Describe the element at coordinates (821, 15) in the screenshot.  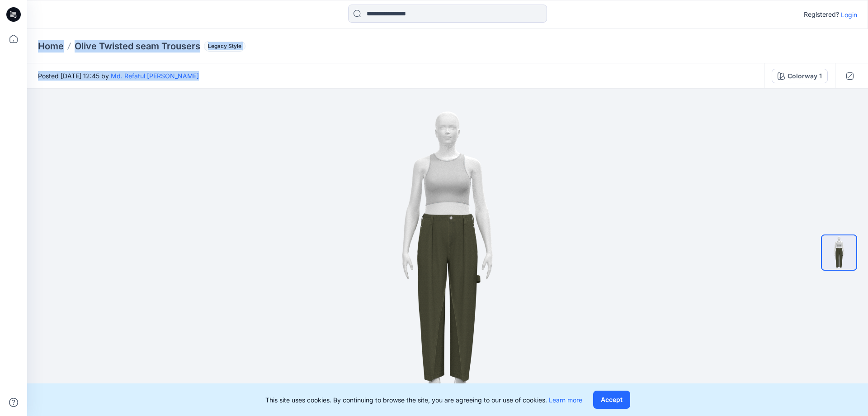
I see `p: Registered?` at that location.